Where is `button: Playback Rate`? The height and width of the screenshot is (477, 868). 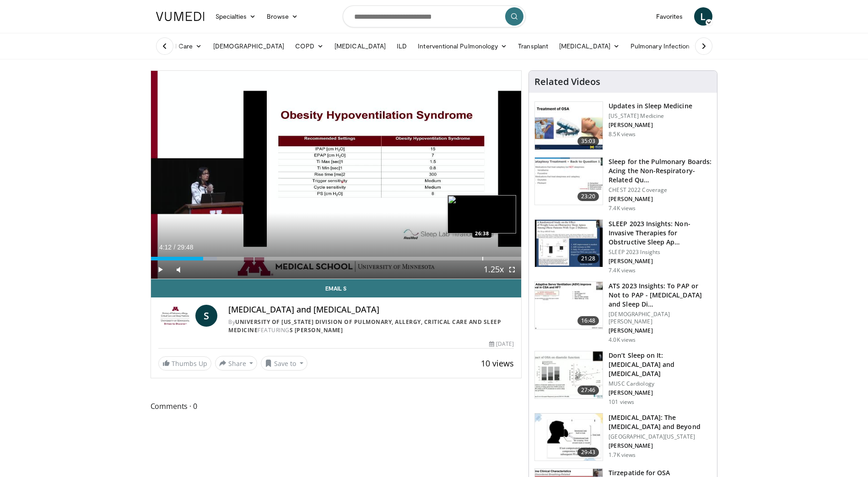 button: Playback Rate is located at coordinates (493, 270).